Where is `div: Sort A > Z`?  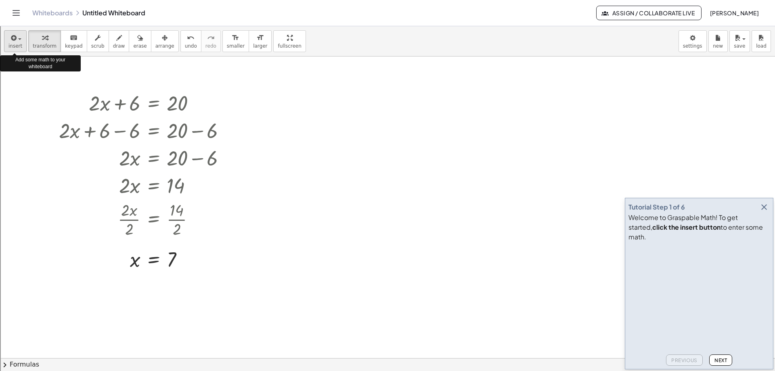
div: Sort A > Z is located at coordinates (387, 7).